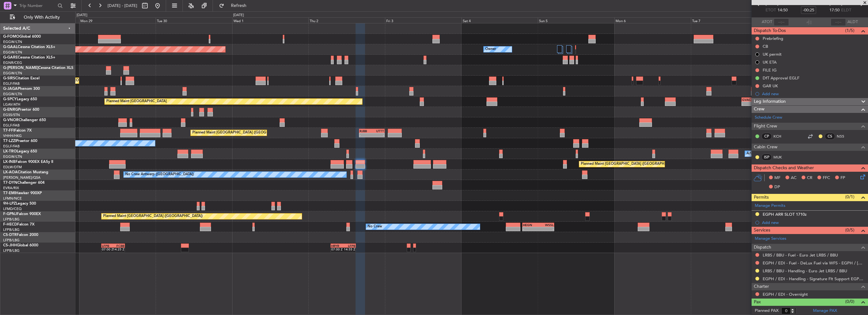 The image size is (868, 315). I want to click on a: T7-EMIHawker 900XP, so click(22, 193).